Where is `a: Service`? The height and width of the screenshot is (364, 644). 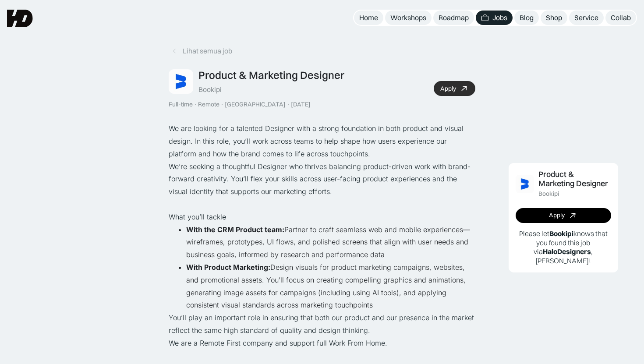
a: Service is located at coordinates (586, 18).